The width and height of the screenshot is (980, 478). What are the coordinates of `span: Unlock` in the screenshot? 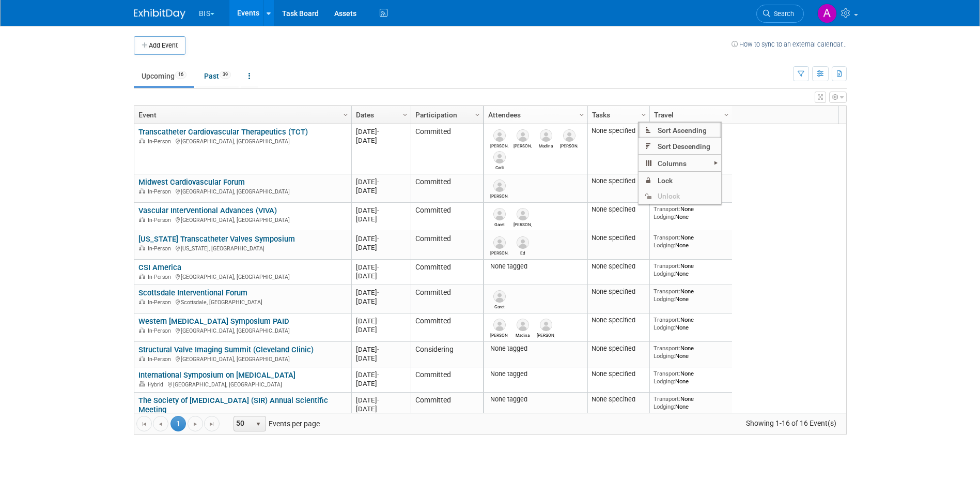 It's located at (680, 196).